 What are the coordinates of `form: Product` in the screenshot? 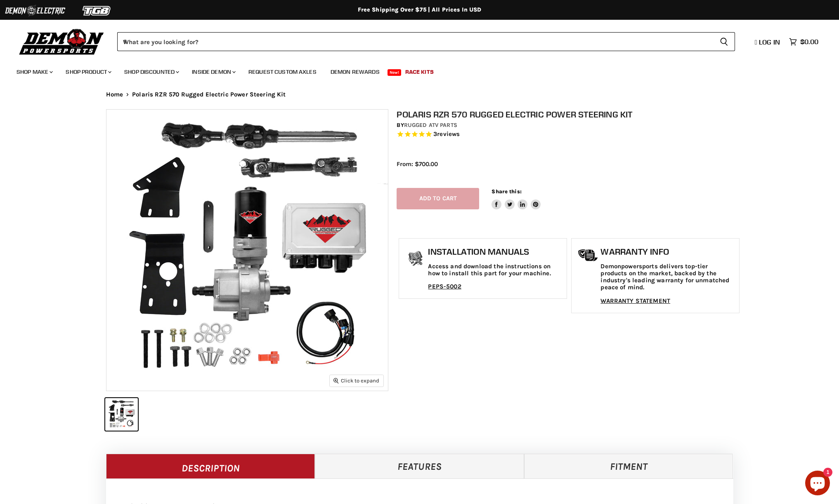 It's located at (426, 41).